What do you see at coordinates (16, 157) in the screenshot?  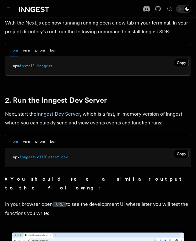 I see `span: npx` at bounding box center [16, 157].